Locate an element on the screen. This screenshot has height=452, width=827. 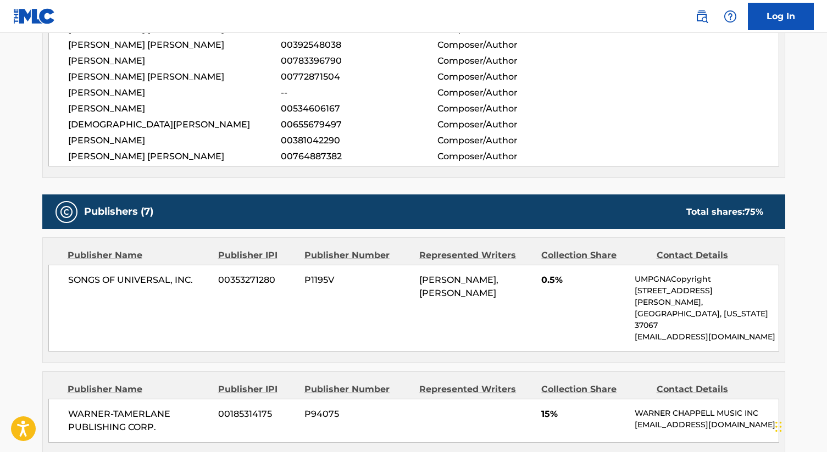
span: 75 % is located at coordinates (754, 212).